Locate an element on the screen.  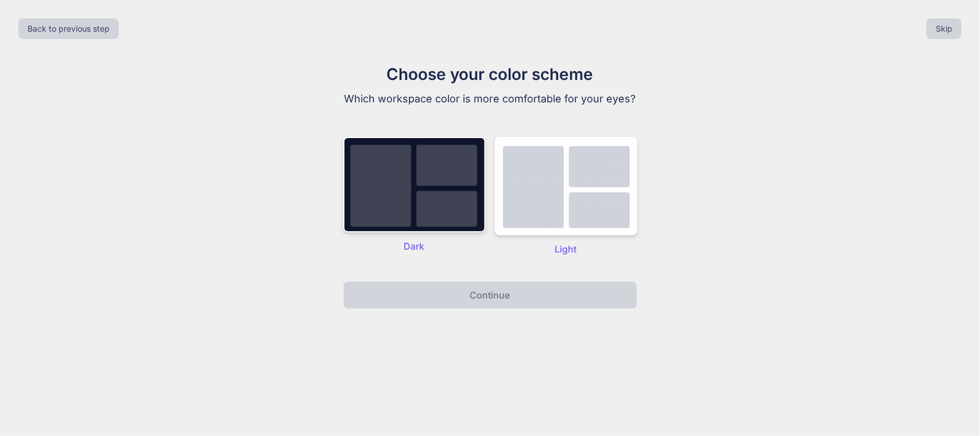
p: Continue is located at coordinates (490, 295).